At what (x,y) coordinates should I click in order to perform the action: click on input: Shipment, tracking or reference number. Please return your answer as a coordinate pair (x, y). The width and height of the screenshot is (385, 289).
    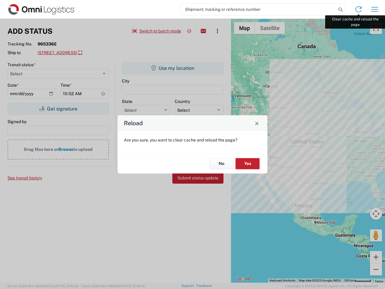
    Looking at the image, I should click on (259, 9).